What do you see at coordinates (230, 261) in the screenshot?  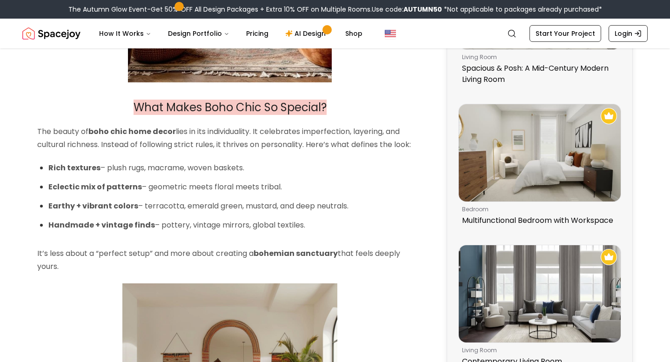 I see `p: It’s less about a “perfect setup” and more about creating a that feels deeply yours.` at bounding box center [230, 261].